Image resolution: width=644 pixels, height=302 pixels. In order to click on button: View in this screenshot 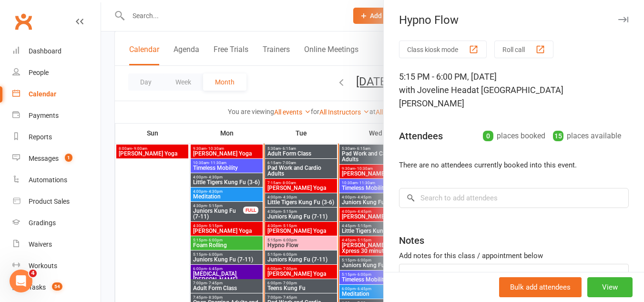, I will do `click(610, 287)`.